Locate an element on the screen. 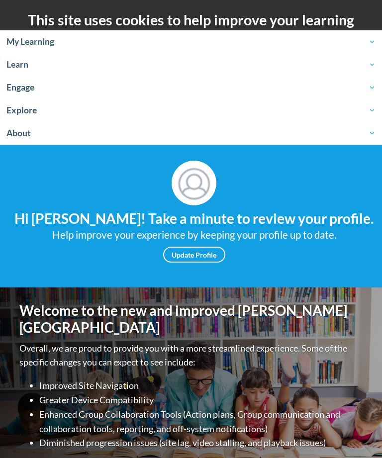 This screenshot has height=458, width=382. li: Improved Site Navigation is located at coordinates (201, 386).